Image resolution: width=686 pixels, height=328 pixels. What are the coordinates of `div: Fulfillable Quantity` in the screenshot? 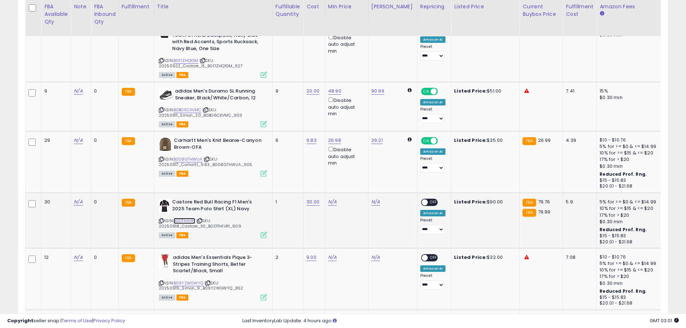 It's located at (288, 10).